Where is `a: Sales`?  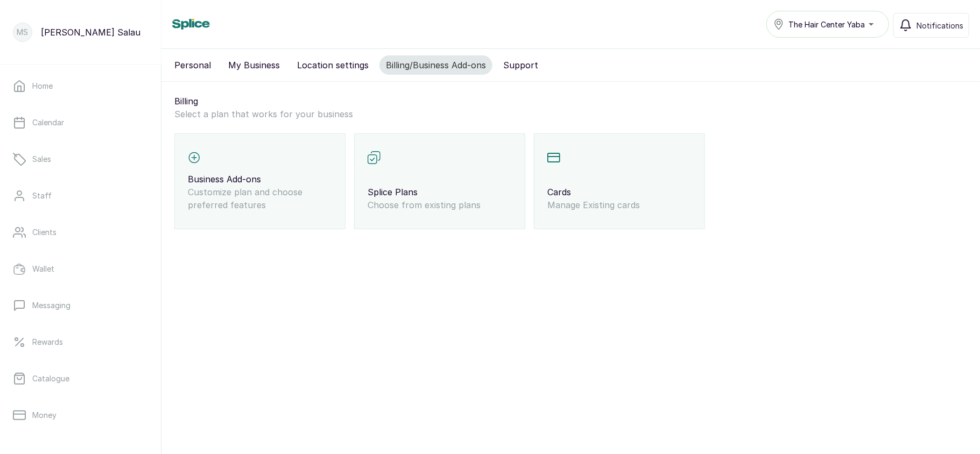 a: Sales is located at coordinates (80, 159).